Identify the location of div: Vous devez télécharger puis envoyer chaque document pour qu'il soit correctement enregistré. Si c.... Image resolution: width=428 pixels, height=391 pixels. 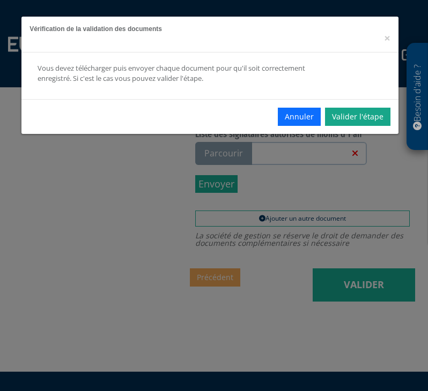
(175, 73).